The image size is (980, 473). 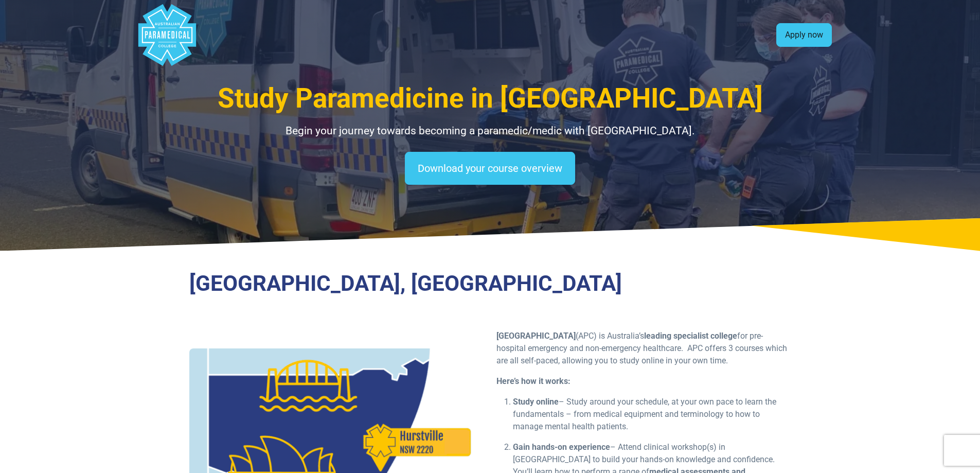 I want to click on span: – Study around your schedule, at your own pace to learn the fundamentals – from medical equipment..., so click(x=645, y=414).